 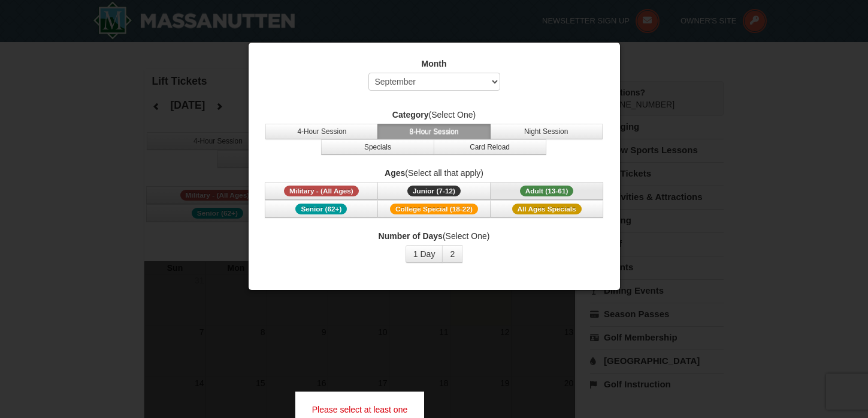 What do you see at coordinates (434, 191) in the screenshot?
I see `button: Junior (7-12)` at bounding box center [434, 191].